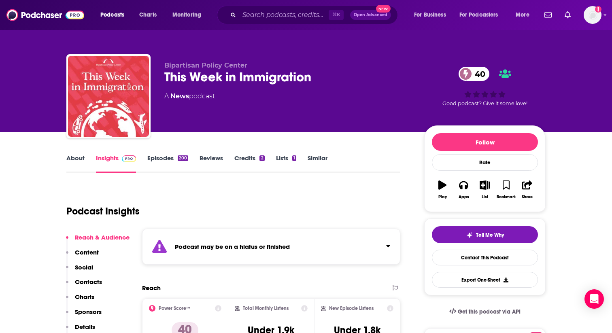 The height and width of the screenshot is (333, 612). What do you see at coordinates (479, 15) in the screenshot?
I see `span: For Podcasters` at bounding box center [479, 15].